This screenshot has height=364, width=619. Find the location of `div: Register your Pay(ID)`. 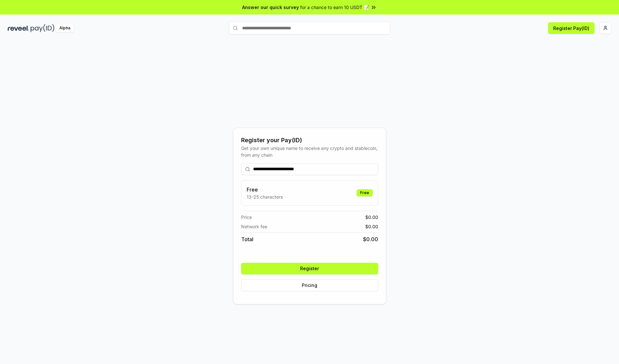

div: Register your Pay(ID) is located at coordinates (309, 140).